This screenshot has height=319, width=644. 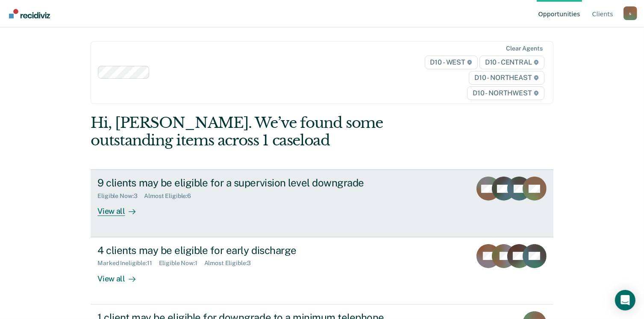 I want to click on button: Profile dropdown button, so click(x=630, y=13).